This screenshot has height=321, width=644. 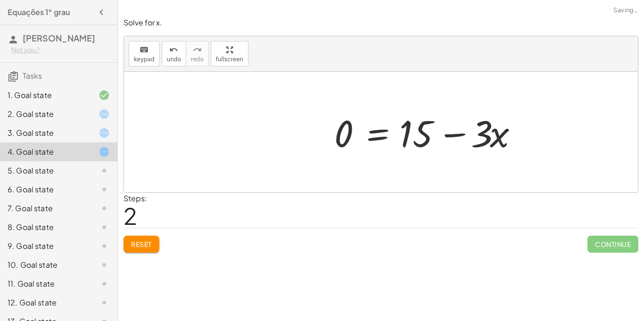 What do you see at coordinates (46, 152) in the screenshot?
I see `div: 4. Goal state` at bounding box center [46, 152].